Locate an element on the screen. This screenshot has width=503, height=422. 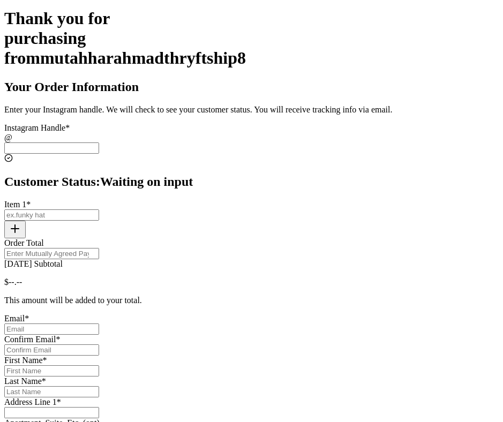
label: First Name is located at coordinates (26, 360).